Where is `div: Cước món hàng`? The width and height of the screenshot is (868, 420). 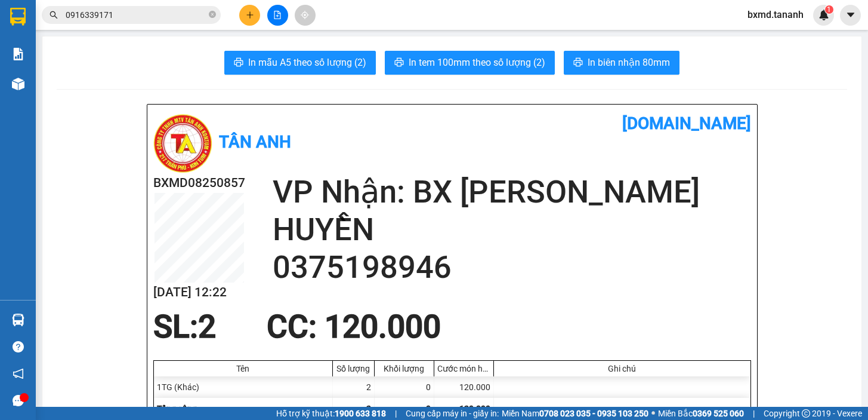 div: Cước món hàng is located at coordinates (463, 368).